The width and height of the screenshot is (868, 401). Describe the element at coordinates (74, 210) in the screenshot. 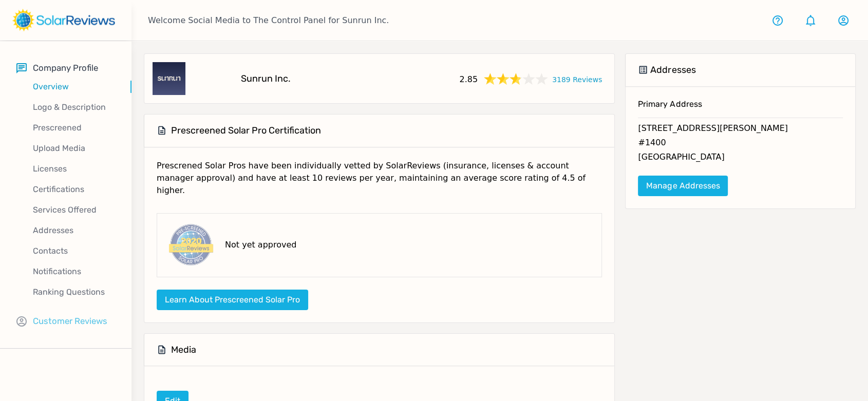

I see `a: Services Offered` at that location.